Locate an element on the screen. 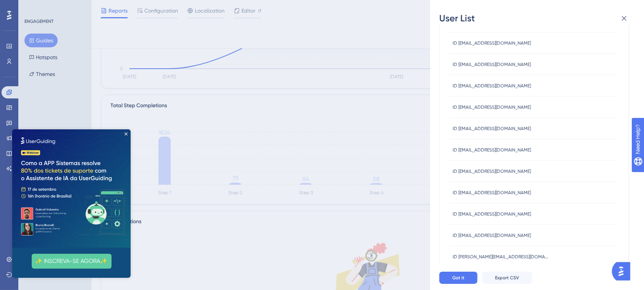 This screenshot has height=290, width=644. div: User List is located at coordinates (537, 18).